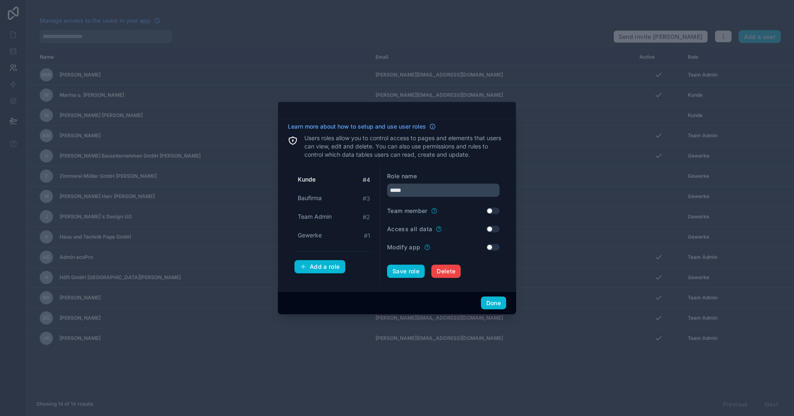 The image size is (794, 416). Describe the element at coordinates (405, 146) in the screenshot. I see `p: Users roles allow you to control access to pages and elements that users can view, edit and delet...` at that location.